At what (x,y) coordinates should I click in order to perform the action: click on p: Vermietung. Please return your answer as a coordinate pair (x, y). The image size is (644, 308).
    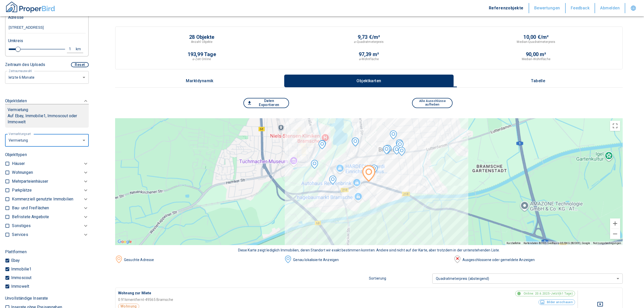
    Looking at the image, I should click on (18, 110).